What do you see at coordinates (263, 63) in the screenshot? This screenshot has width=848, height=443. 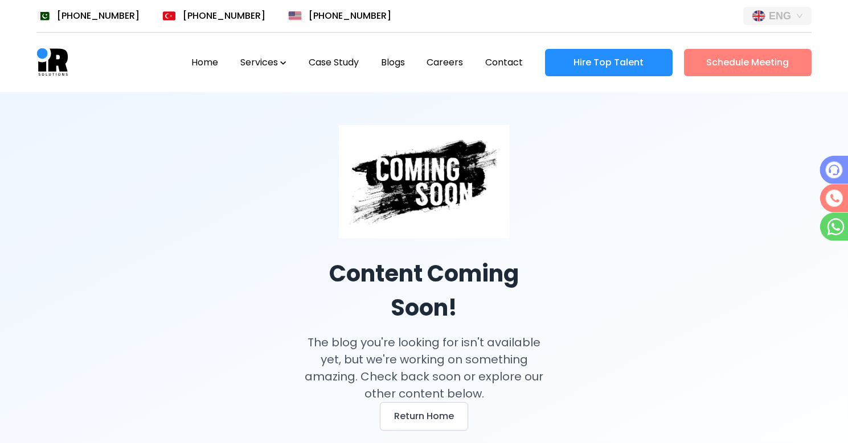 I see `button: Services` at bounding box center [263, 63].